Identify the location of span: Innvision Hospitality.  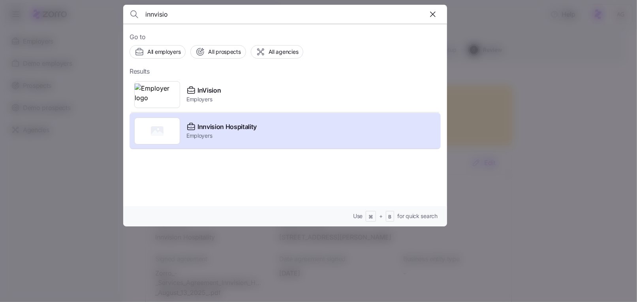
(227, 126).